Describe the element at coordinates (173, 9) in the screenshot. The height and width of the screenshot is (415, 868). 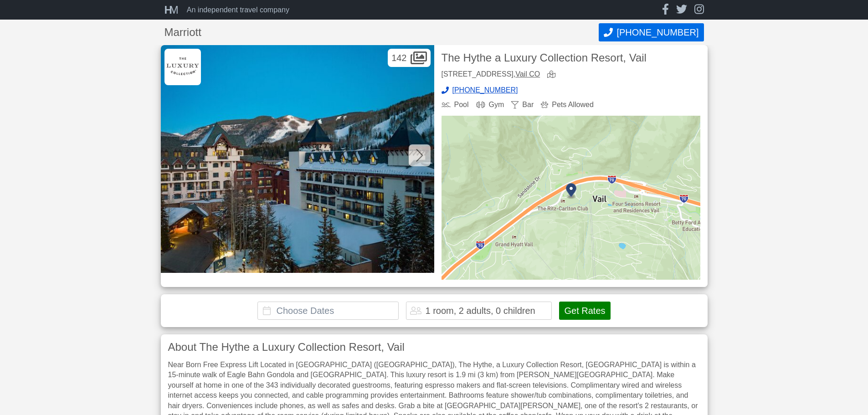
I see `span: M` at that location.